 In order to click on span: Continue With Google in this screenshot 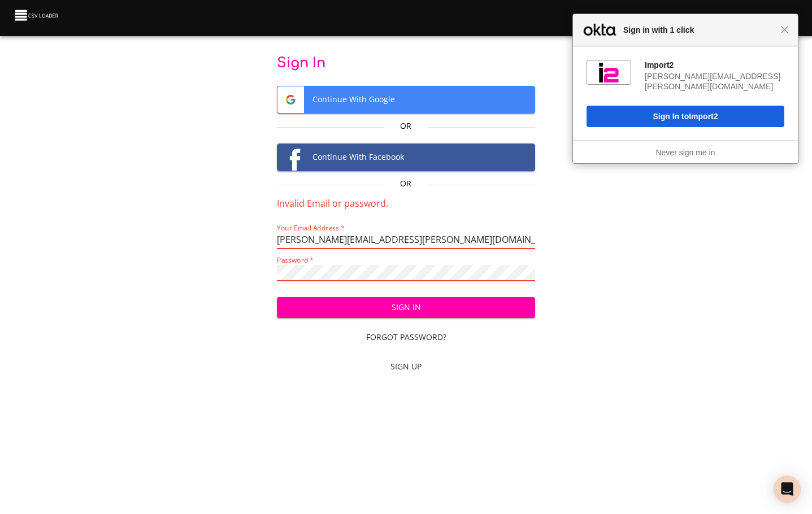, I will do `click(406, 99)`.